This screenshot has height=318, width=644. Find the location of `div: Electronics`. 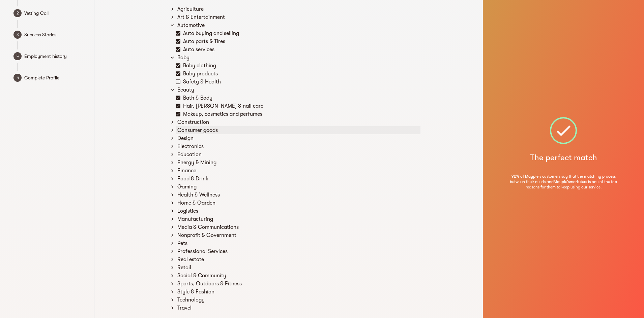

div: Electronics is located at coordinates (298, 146).